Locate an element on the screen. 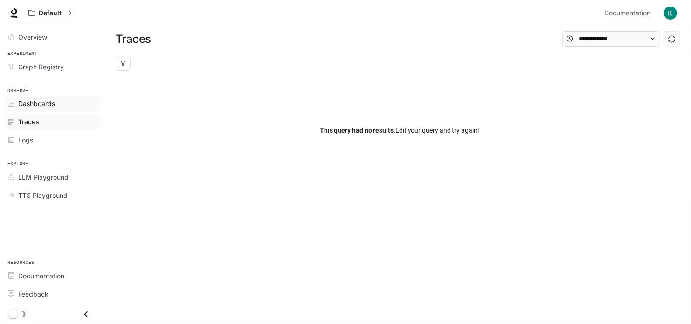  span: sync is located at coordinates (671, 39).